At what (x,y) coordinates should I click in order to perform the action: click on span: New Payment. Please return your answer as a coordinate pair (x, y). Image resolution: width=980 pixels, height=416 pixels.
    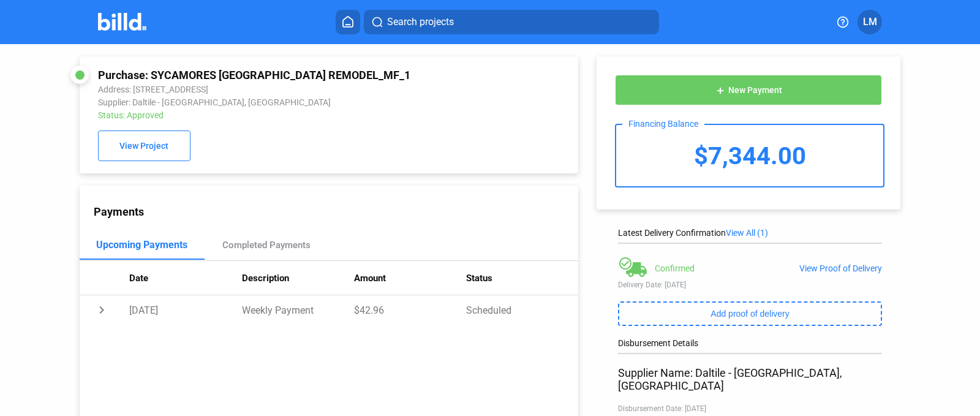
    Looking at the image, I should click on (755, 91).